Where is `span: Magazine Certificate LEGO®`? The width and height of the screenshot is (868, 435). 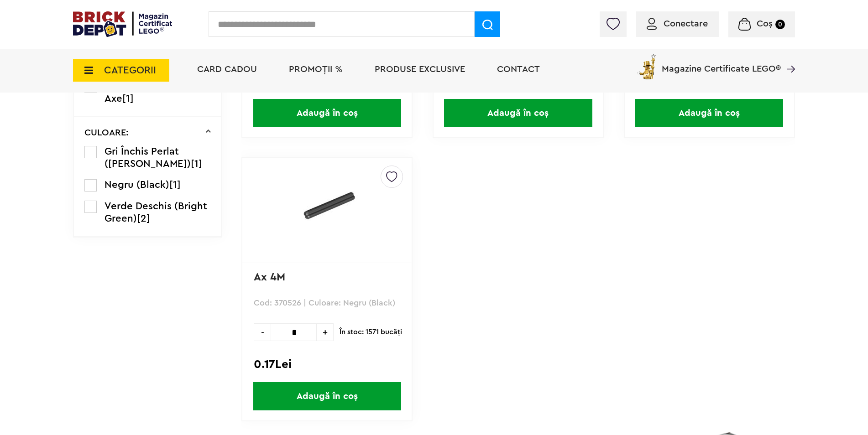
span: Magazine Certificate LEGO® is located at coordinates (721, 63).